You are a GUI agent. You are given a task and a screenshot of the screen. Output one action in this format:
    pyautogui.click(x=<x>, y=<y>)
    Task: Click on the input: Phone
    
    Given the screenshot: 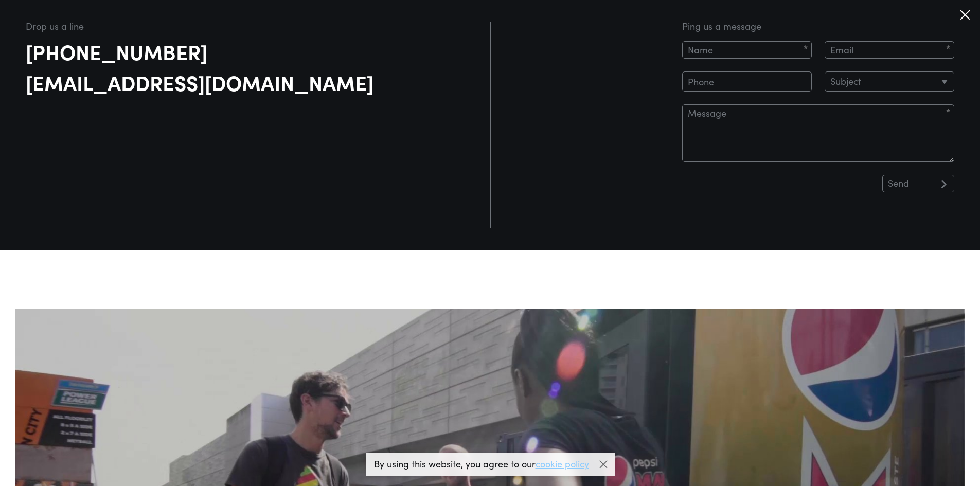 What is the action you would take?
    pyautogui.click(x=747, y=82)
    